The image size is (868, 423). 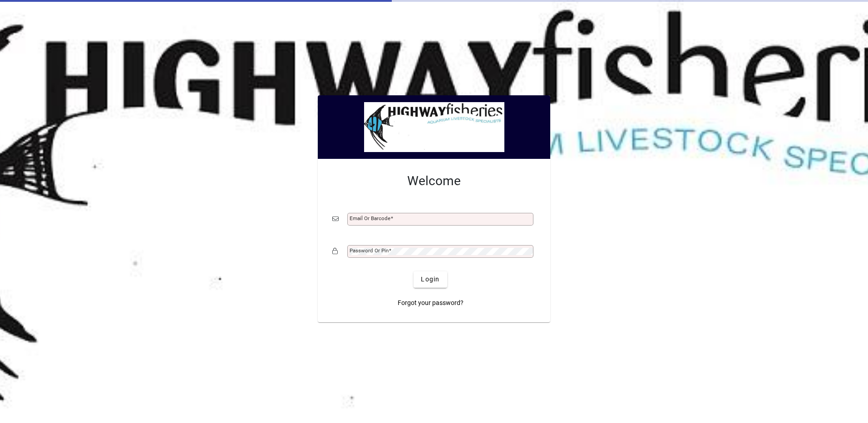 I want to click on button: Login, so click(x=430, y=279).